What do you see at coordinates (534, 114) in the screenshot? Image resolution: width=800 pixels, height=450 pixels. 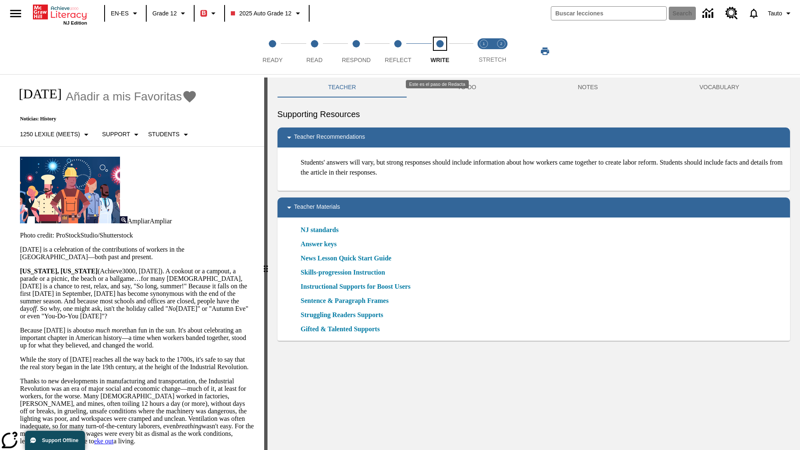 I see `h6: Supporting Resources` at bounding box center [534, 114].